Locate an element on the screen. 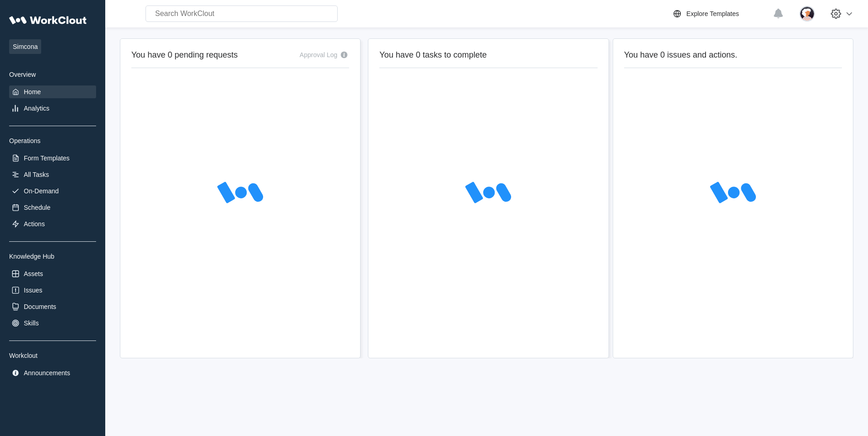 This screenshot has height=436, width=868. a: Issues is located at coordinates (53, 291).